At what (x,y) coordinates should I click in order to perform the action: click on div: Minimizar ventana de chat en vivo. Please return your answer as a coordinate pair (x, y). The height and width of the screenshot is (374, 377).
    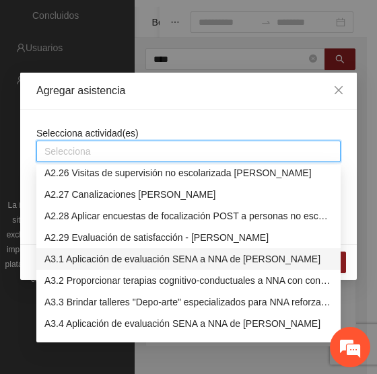
    Looking at the image, I should click on (237, 23).